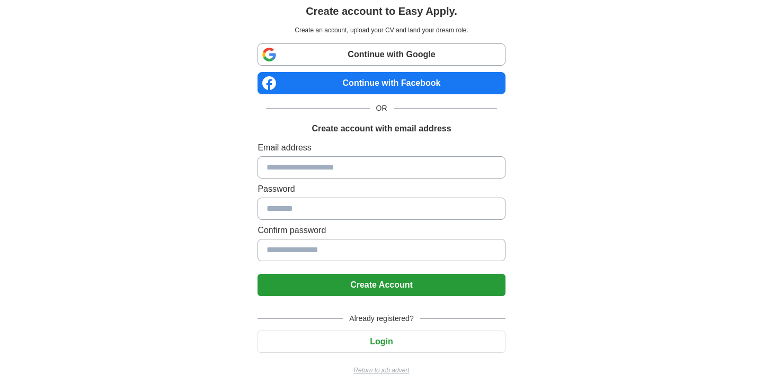 This screenshot has width=763, height=392. I want to click on h1: Create account to Easy Apply., so click(382, 11).